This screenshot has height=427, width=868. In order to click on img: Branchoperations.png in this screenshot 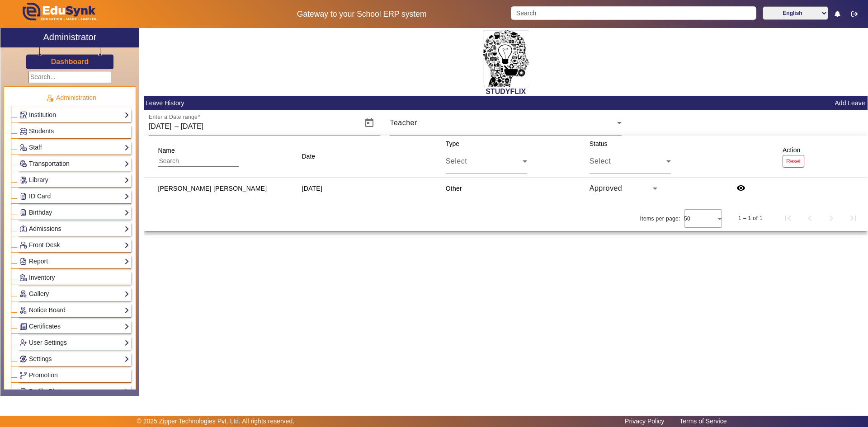, I will do `click(23, 375)`.